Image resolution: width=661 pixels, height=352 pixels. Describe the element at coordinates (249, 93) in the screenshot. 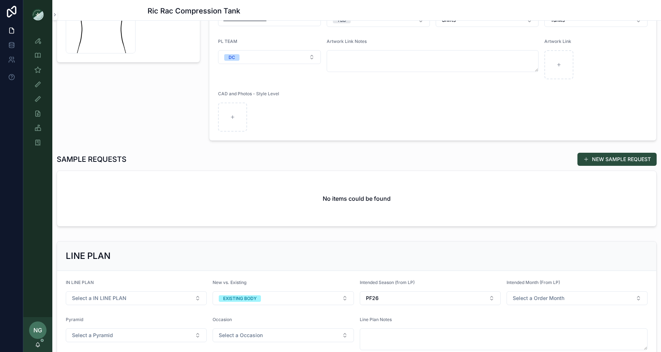

I see `span: CAD and Photos - Style Level` at that location.